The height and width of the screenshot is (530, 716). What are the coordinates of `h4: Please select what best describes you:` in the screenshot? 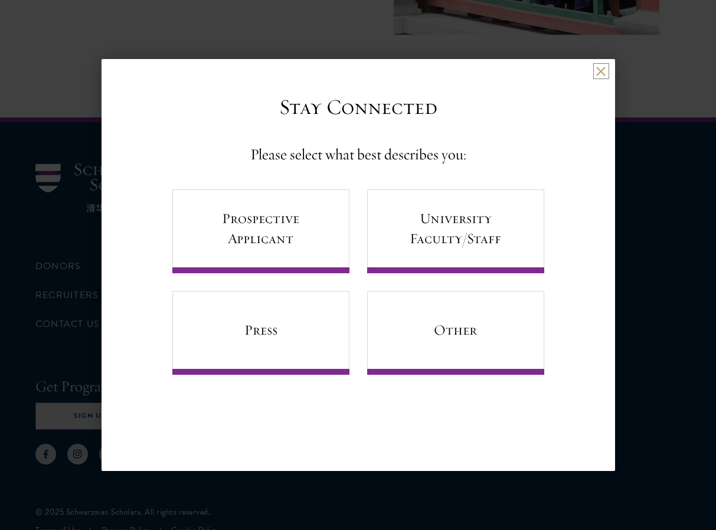 It's located at (358, 155).